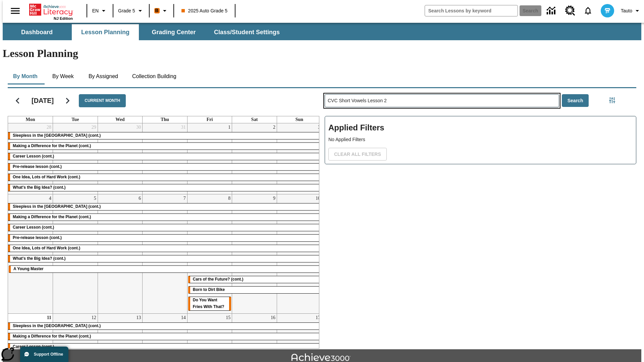  What do you see at coordinates (157, 10) in the screenshot?
I see `span: B` at bounding box center [157, 10].